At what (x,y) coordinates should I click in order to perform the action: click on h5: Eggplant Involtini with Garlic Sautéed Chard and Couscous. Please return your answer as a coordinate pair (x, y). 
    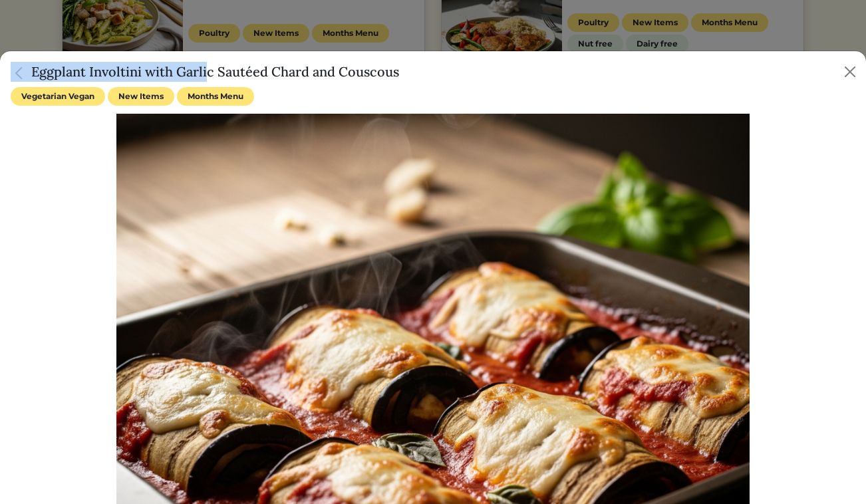
    Looking at the image, I should click on (205, 72).